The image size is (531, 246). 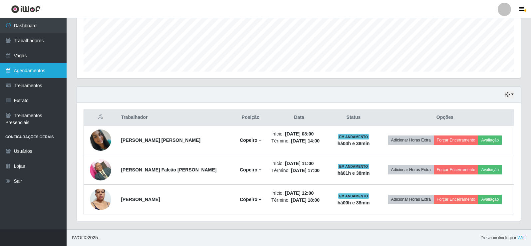 I want to click on img: CoreUI Logo, so click(x=26, y=9).